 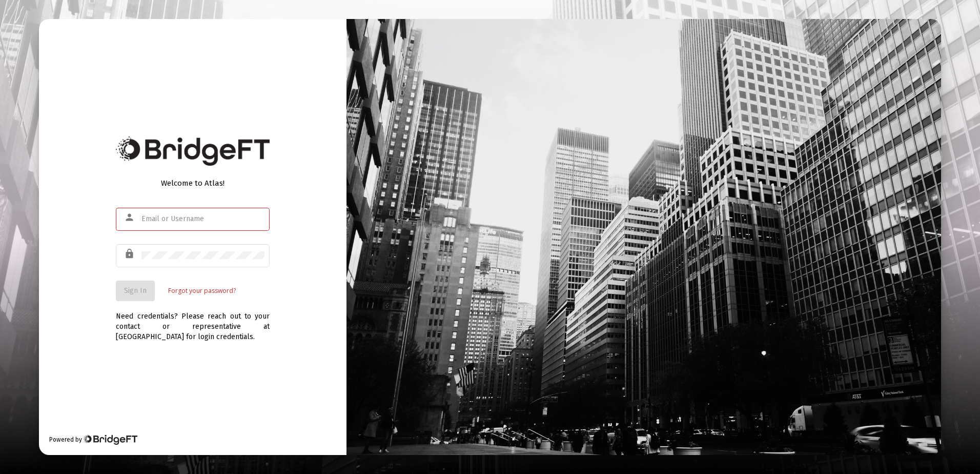 I want to click on mat-icon: lock, so click(x=130, y=254).